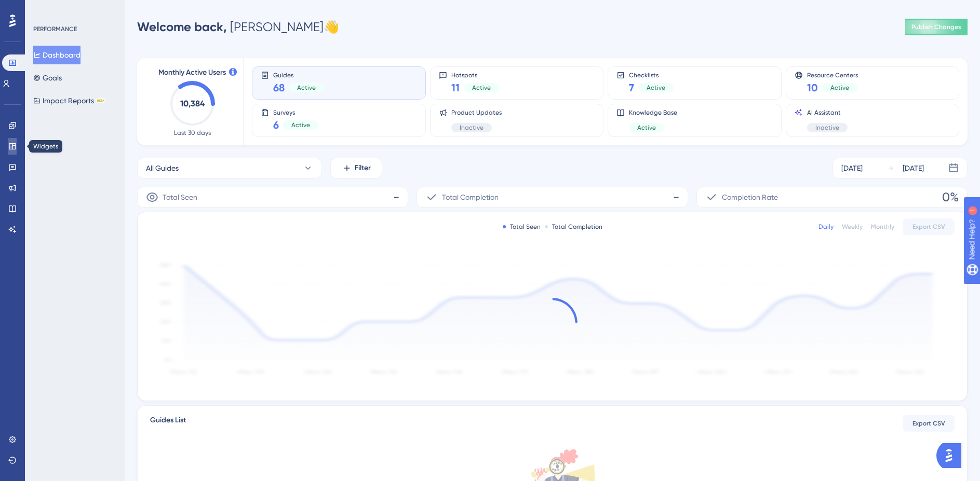 Image resolution: width=980 pixels, height=481 pixels. What do you see at coordinates (950, 197) in the screenshot?
I see `span: 0%` at bounding box center [950, 197].